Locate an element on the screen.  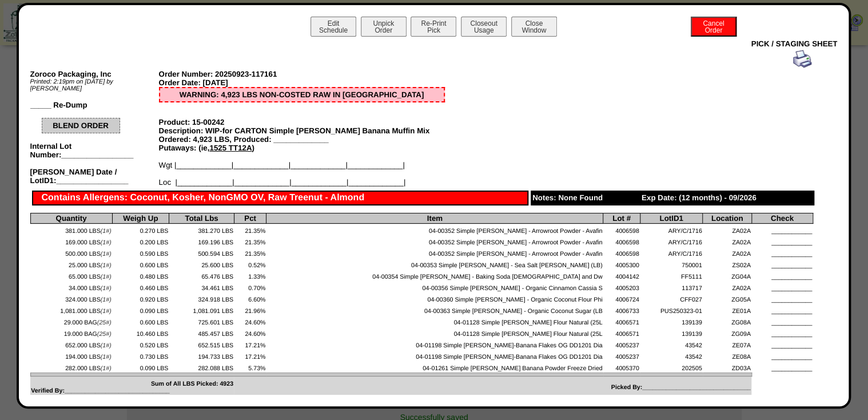
td: 0.70% is located at coordinates (250, 287).